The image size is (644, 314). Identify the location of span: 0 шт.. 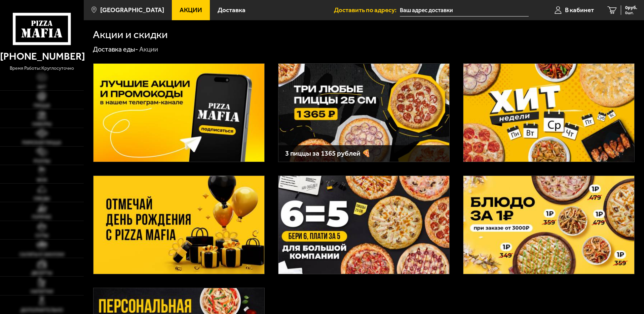
(632, 13).